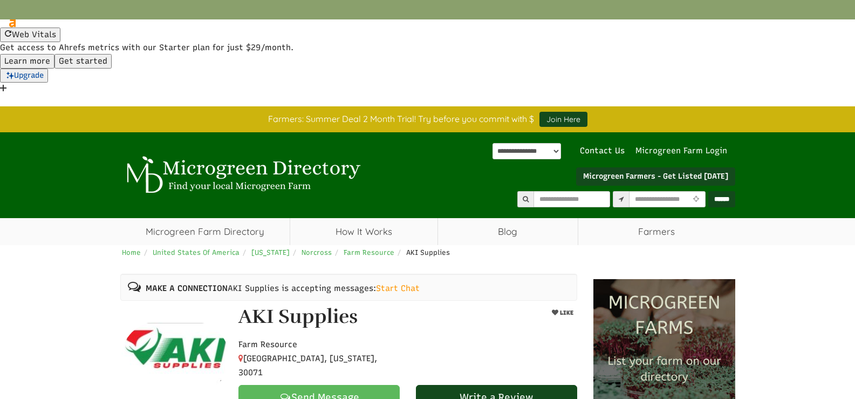  Describe the element at coordinates (566, 312) in the screenshot. I see `span: LIKE` at that location.